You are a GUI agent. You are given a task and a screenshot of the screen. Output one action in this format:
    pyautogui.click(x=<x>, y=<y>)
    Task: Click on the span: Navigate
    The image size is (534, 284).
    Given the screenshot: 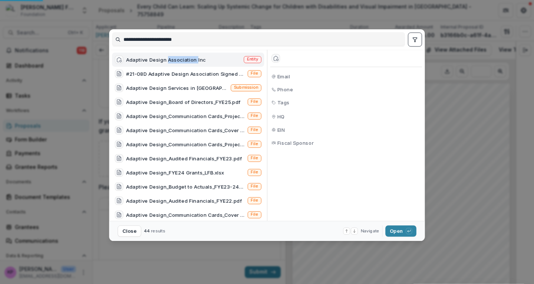 What is the action you would take?
    pyautogui.click(x=370, y=231)
    